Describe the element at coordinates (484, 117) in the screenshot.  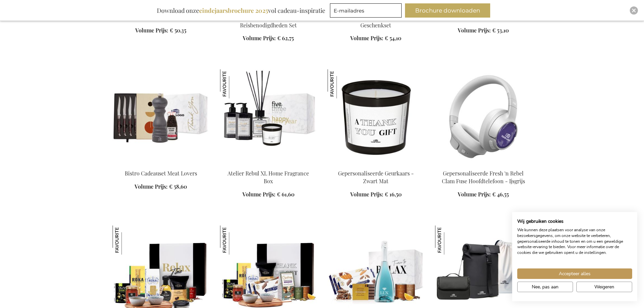
I see `img: Personalised Fresh 'n Rebel Clam Fuse Headphone - Ice Grey` at that location.